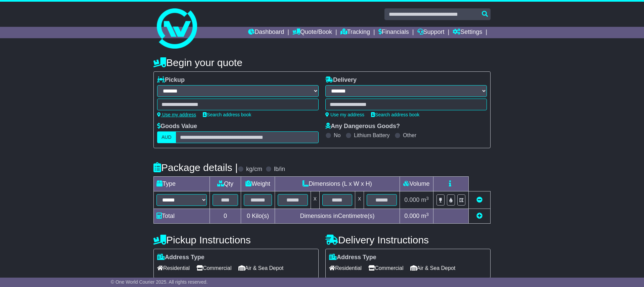 This screenshot has height=287, width=644. Describe the element at coordinates (254, 170) in the screenshot. I see `label: kg/cm` at that location.